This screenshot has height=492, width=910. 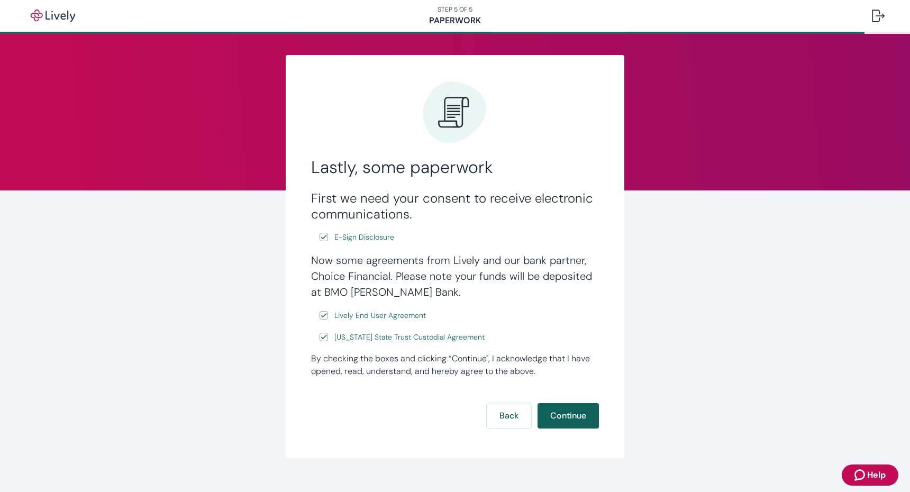 What do you see at coordinates (455, 365) in the screenshot?
I see `div: By checking the boxes and clicking “Continue", I acknowledge that I have opened, read, understand...` at bounding box center [455, 365].